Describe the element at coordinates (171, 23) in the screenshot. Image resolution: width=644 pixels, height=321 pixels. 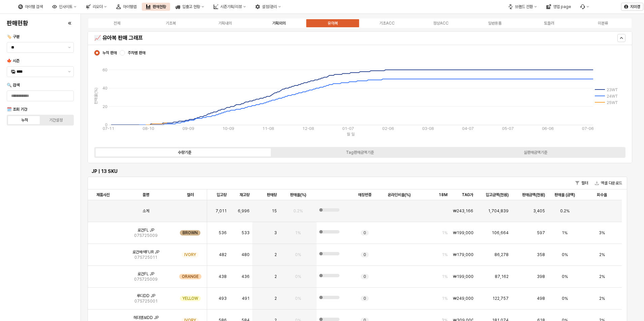
I see `div: 기초복` at that location.